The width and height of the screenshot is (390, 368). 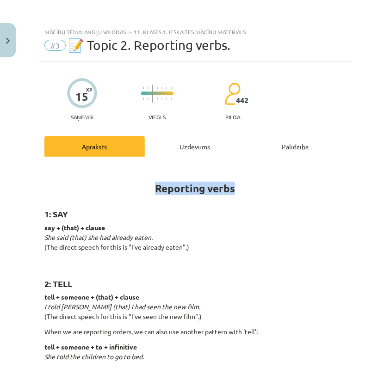 I want to click on strong: 2: TELL, so click(x=58, y=284).